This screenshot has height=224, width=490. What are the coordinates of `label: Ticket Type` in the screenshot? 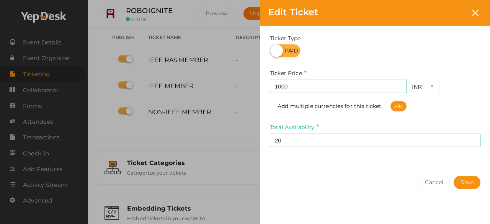 It's located at (285, 38).